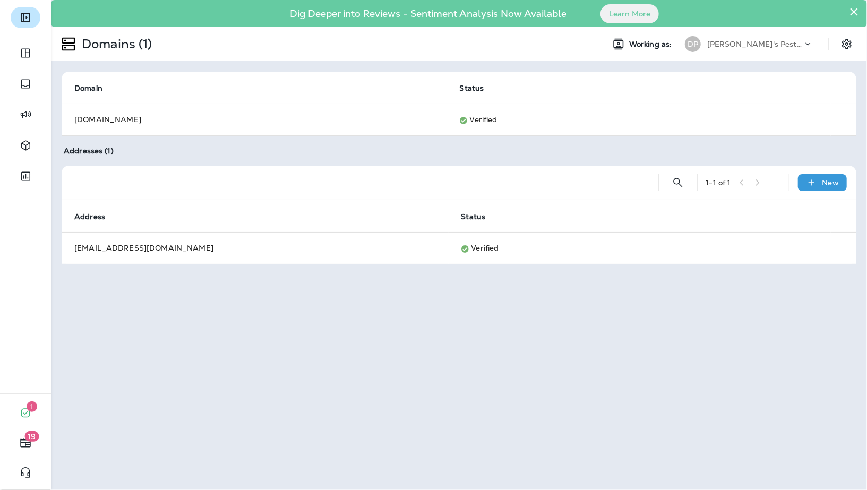 The width and height of the screenshot is (867, 490). What do you see at coordinates (32, 407) in the screenshot?
I see `span: 1` at bounding box center [32, 407].